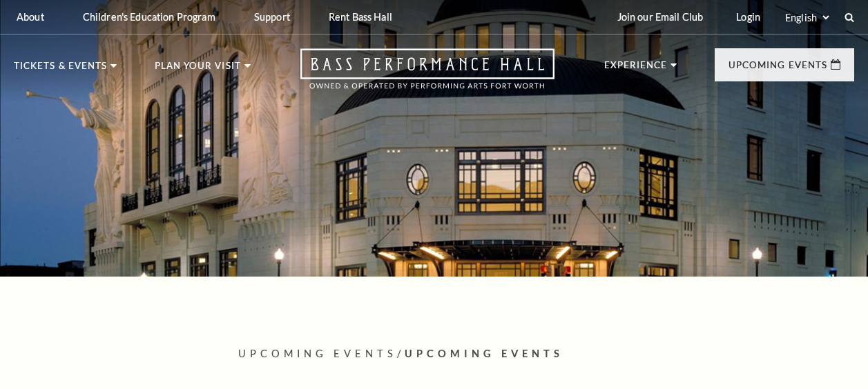 The height and width of the screenshot is (389, 868). Describe the element at coordinates (149, 17) in the screenshot. I see `p: Children's Education Program` at that location.